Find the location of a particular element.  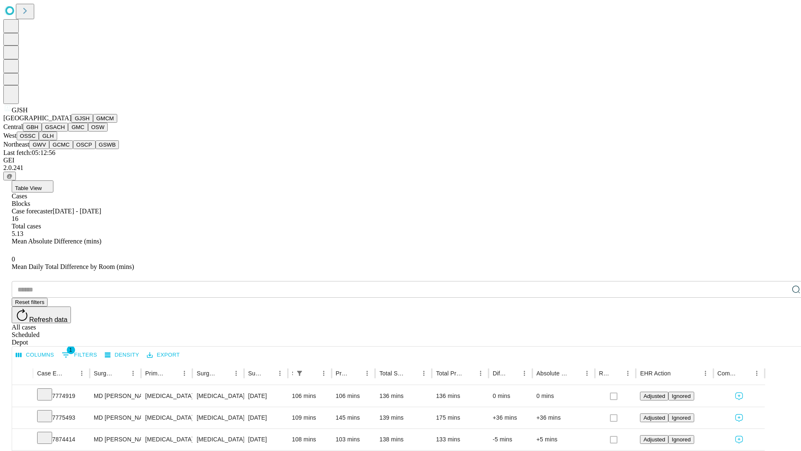

div: 106 mins is located at coordinates (353, 396).